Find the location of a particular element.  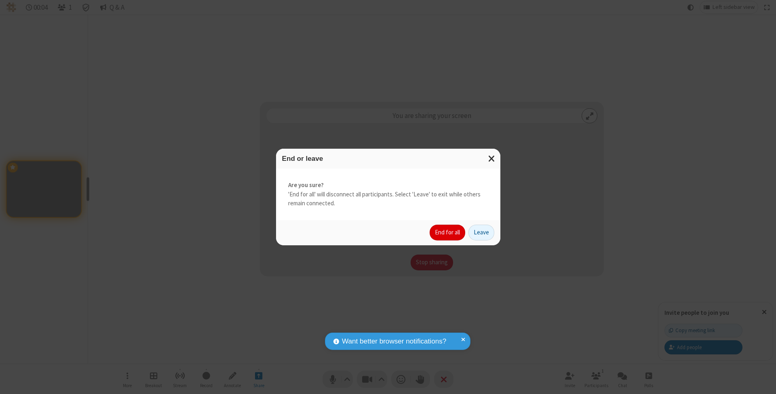

h3: End or leave is located at coordinates (388, 158).